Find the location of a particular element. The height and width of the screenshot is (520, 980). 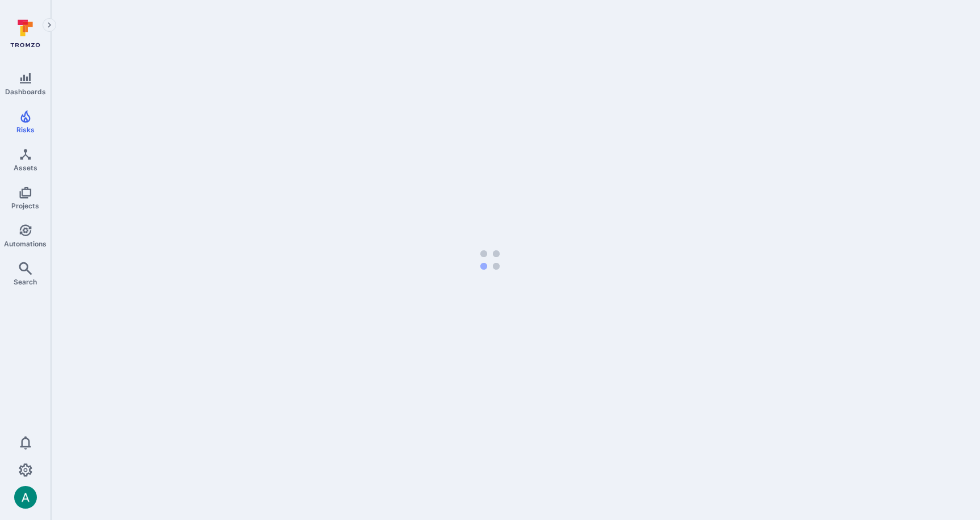

span: Dashboards is located at coordinates (25, 91).